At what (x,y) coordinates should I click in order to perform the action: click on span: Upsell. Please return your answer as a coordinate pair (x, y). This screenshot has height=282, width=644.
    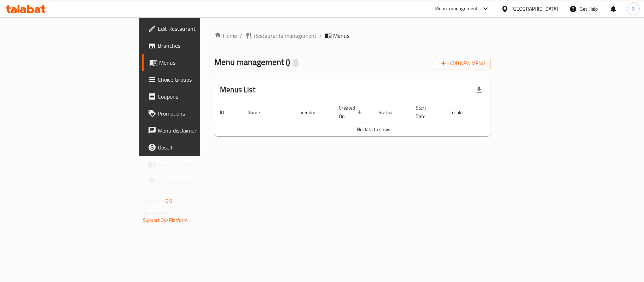
    Looking at the image, I should click on (199, 148).